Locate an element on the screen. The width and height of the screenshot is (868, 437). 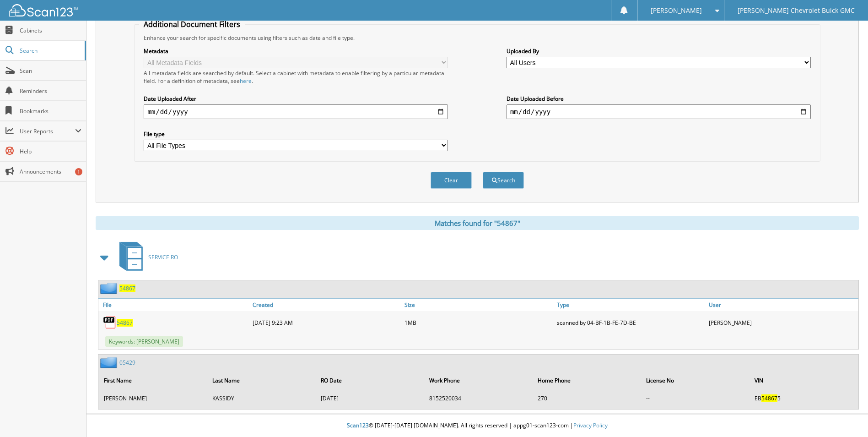
div: Enhance your search for specific documents using filters such as date and file type. is located at coordinates (477, 38).